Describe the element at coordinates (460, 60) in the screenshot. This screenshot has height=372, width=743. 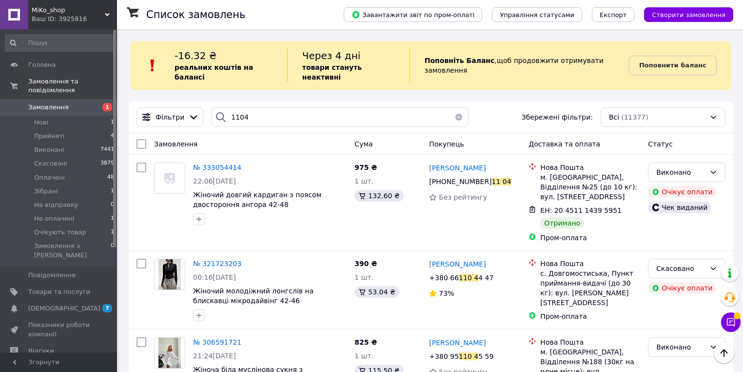
I see `b: Поповніть Баланс` at that location.